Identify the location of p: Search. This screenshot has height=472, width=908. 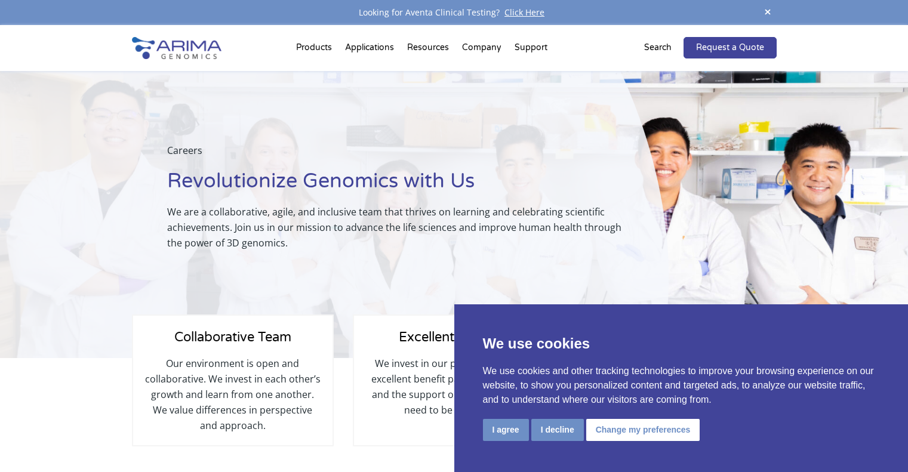
(658, 48).